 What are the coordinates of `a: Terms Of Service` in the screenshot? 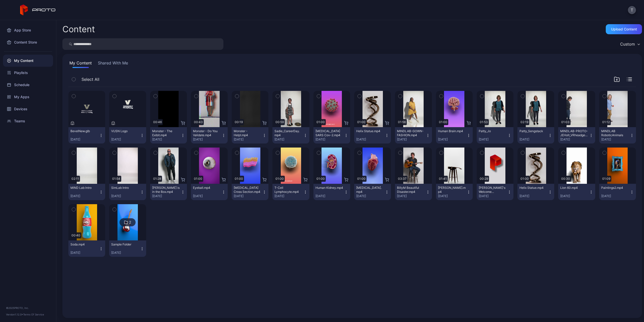 It's located at (33, 314).